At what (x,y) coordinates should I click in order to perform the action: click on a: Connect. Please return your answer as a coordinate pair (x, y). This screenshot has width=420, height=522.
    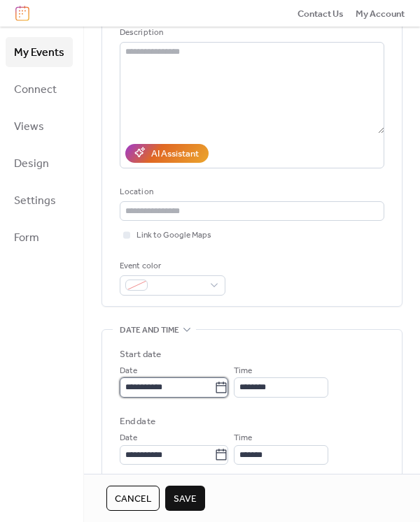
    Looking at the image, I should click on (39, 89).